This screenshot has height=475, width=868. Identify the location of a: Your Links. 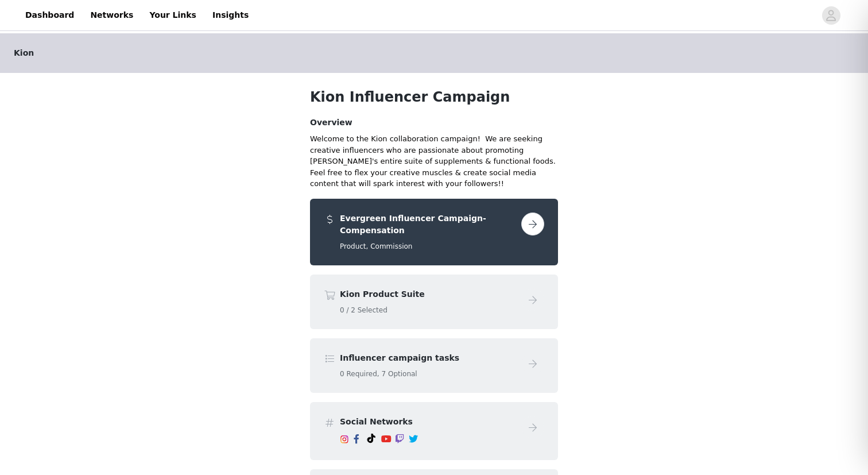
(173, 15).